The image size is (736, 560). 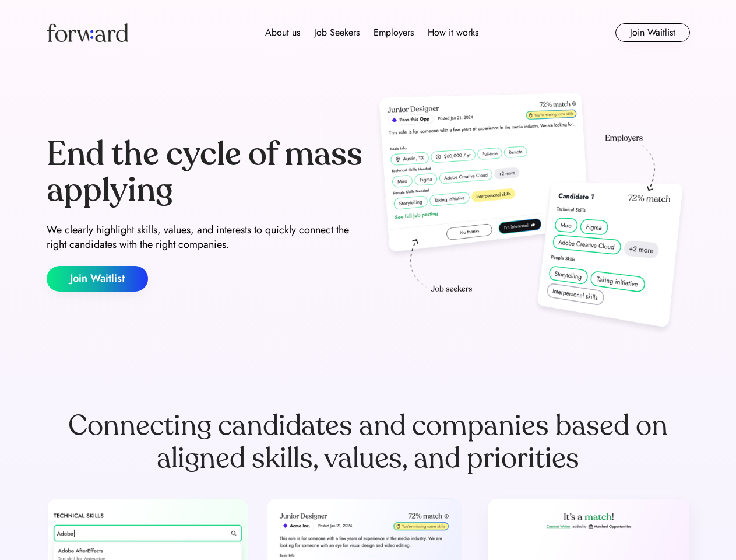 I want to click on div: About us, so click(x=283, y=33).